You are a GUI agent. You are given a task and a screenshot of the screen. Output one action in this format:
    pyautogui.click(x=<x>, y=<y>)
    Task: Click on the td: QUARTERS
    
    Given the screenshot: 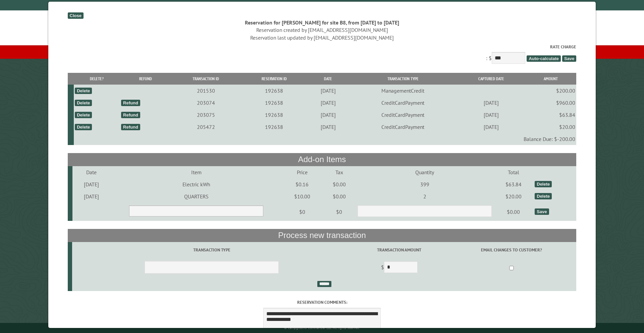 What is the action you would take?
    pyautogui.click(x=197, y=197)
    